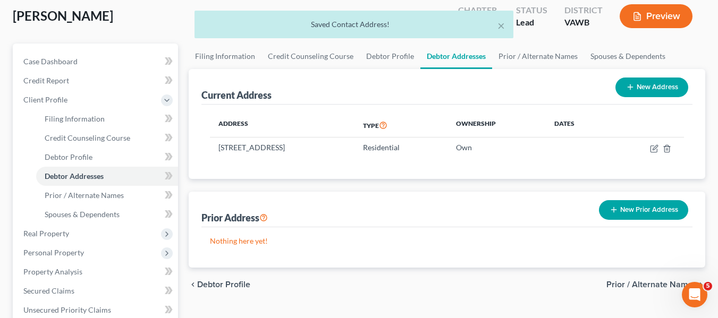  What do you see at coordinates (53, 271) in the screenshot?
I see `span: Property Analysis` at bounding box center [53, 271].